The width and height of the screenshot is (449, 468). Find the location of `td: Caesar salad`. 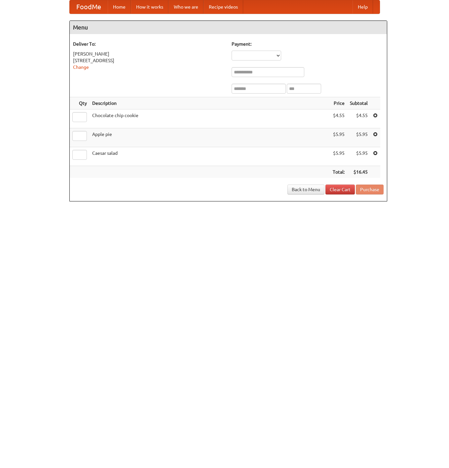

td: Caesar salad is located at coordinates (210, 156).